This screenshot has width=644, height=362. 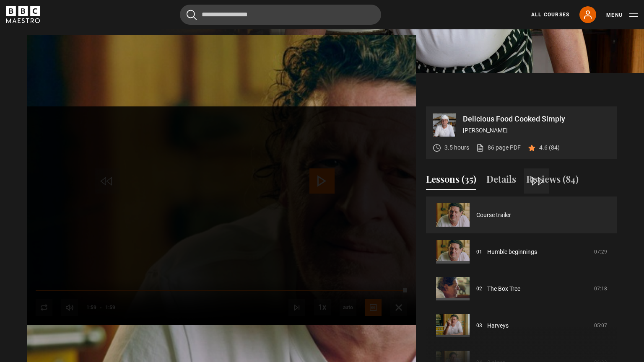 What do you see at coordinates (512, 252) in the screenshot?
I see `a: Humble beginnings` at bounding box center [512, 252].